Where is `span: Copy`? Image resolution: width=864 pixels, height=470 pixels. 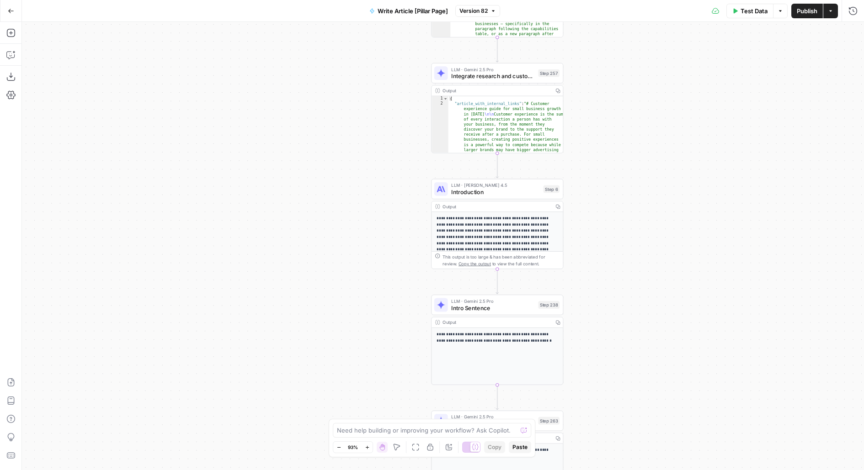
span: Copy is located at coordinates (495, 448).